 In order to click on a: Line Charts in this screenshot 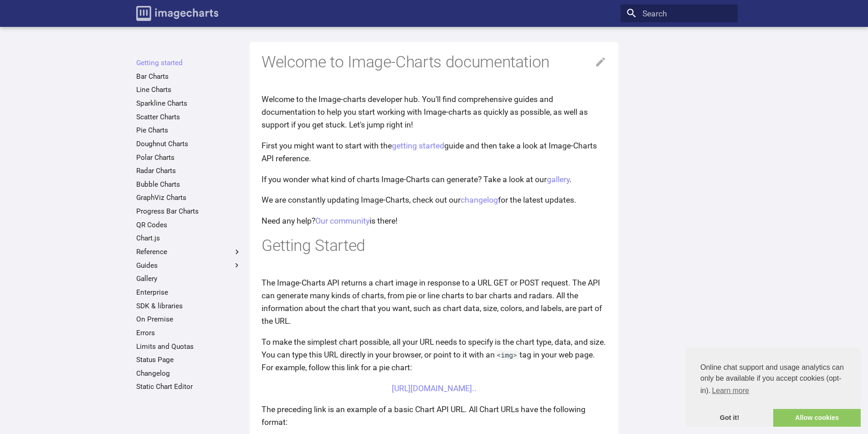, I will do `click(189, 90)`.